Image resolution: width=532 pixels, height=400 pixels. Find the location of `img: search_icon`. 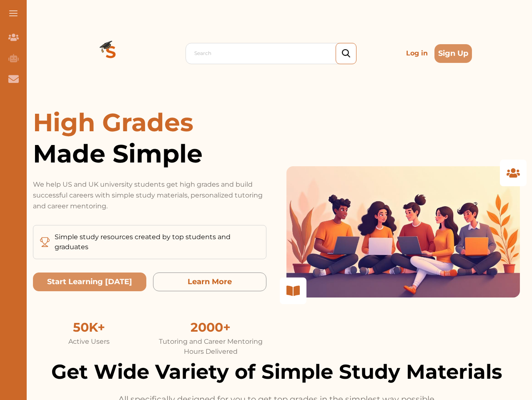

img: search_icon is located at coordinates (346, 53).